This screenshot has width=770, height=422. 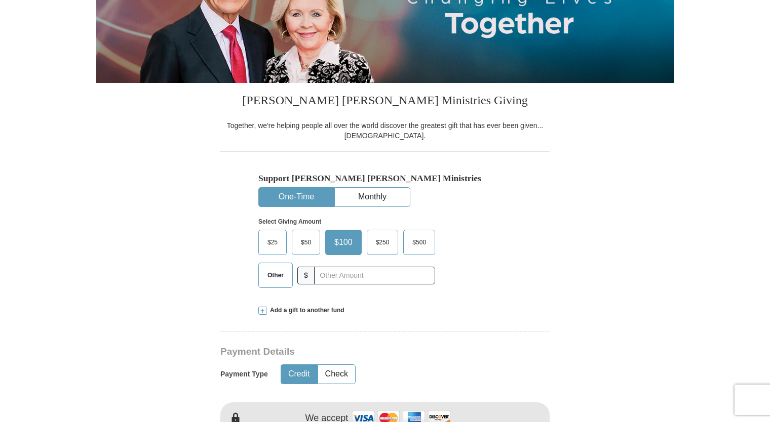 What do you see at coordinates (275, 275) in the screenshot?
I see `span: Other` at bounding box center [275, 275].